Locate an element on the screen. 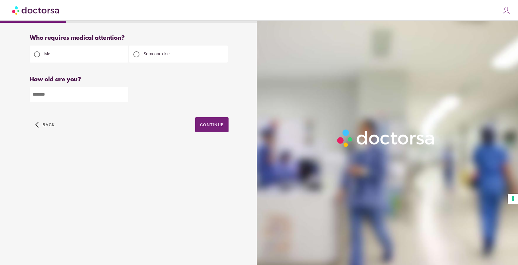 The height and width of the screenshot is (265, 518). span: Back is located at coordinates (48, 125).